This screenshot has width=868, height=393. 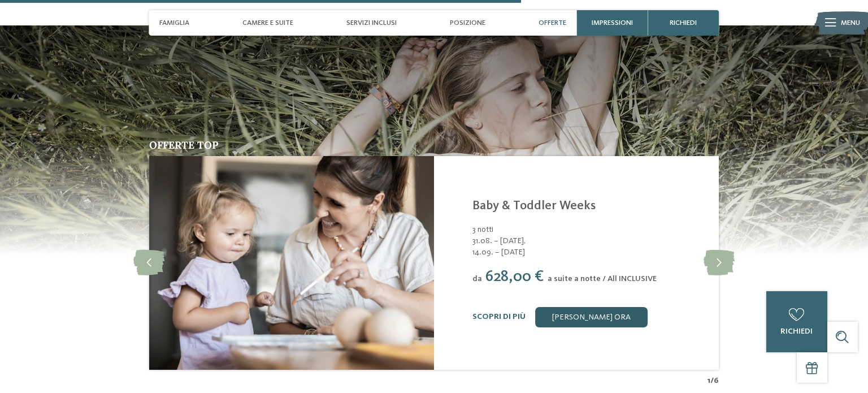 What do you see at coordinates (552, 23) in the screenshot?
I see `span: Offerte` at bounding box center [552, 23].